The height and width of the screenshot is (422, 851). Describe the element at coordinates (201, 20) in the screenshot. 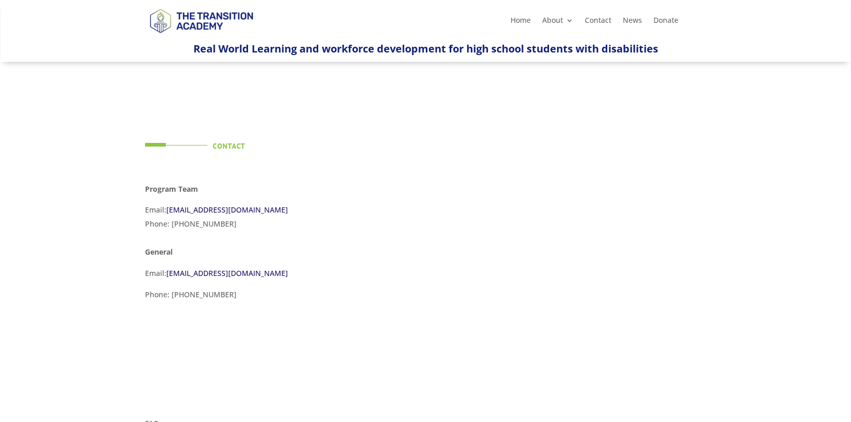

I see `img: TTA Brand_TTA Primary Logo_Horizontal_Light BG` at that location.